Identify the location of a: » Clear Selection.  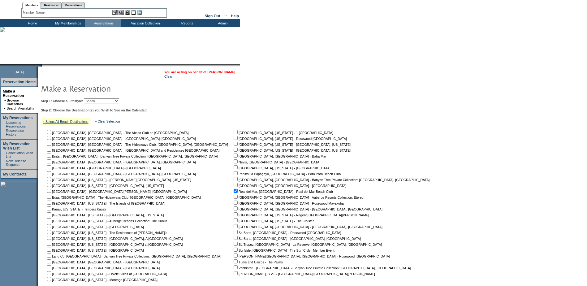
(107, 121).